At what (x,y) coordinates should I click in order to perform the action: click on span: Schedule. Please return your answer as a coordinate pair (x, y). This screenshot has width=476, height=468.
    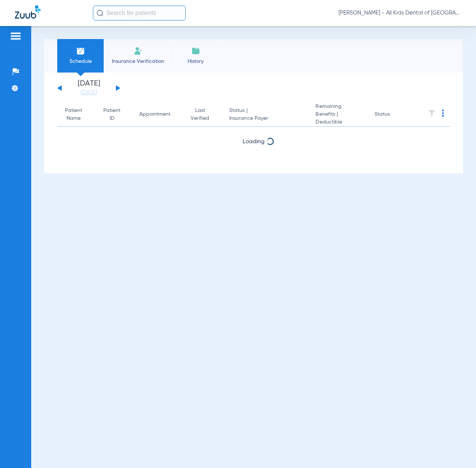
    Looking at the image, I should click on (80, 61).